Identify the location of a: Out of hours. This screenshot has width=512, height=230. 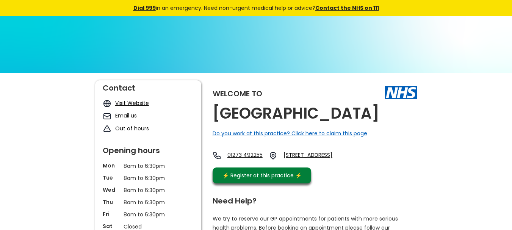
(132, 128).